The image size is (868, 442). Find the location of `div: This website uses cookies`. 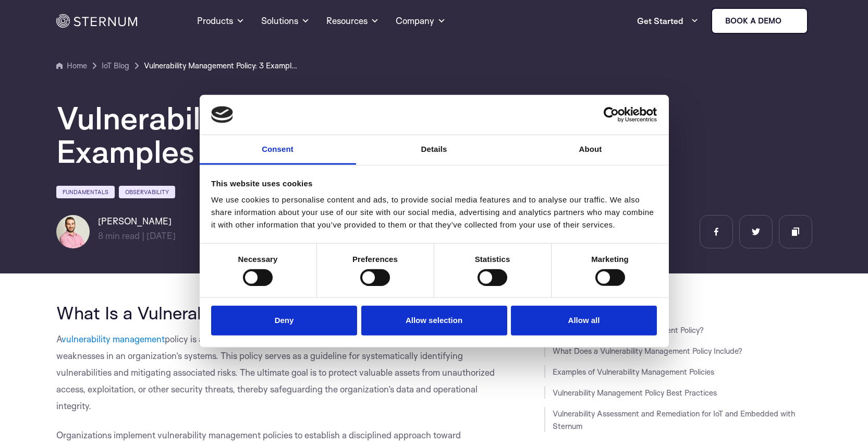

div: This website uses cookies is located at coordinates (434, 184).